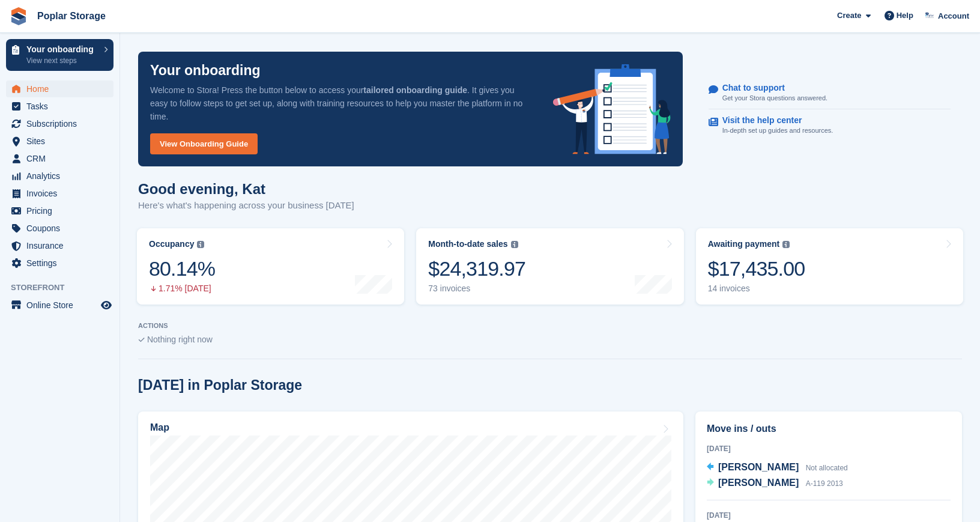 Image resolution: width=980 pixels, height=522 pixels. Describe the element at coordinates (62, 106) in the screenshot. I see `span: Tasks` at that location.